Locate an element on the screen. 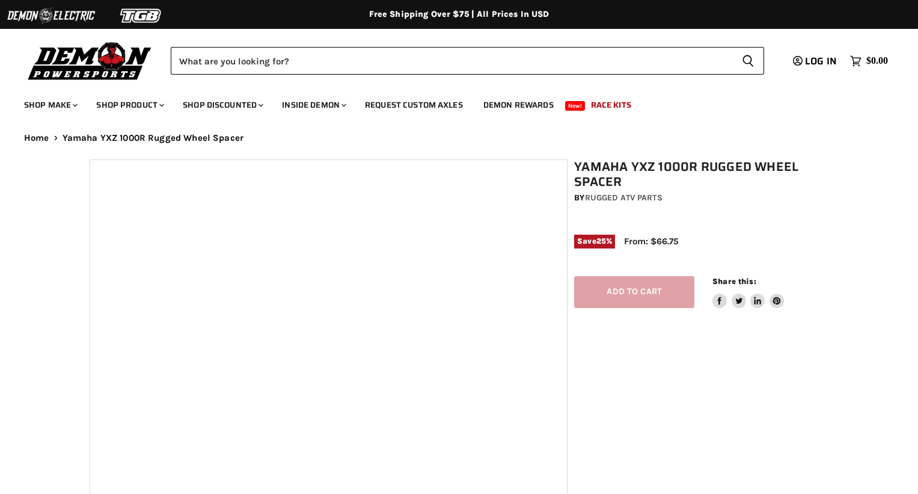  span: $0.00 is located at coordinates (877, 61).